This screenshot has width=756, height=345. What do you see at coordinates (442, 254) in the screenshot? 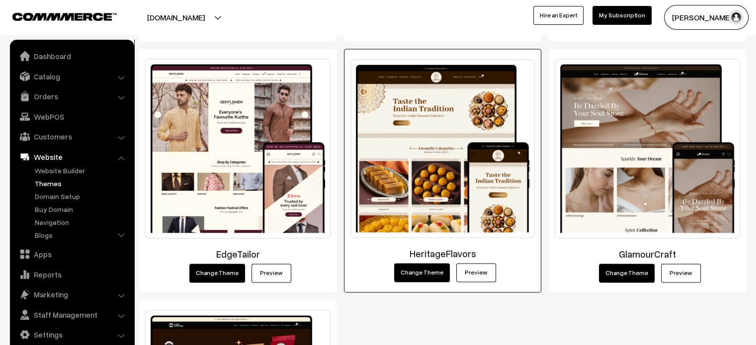
I see `h3: HeritageFlavors` at bounding box center [442, 254].